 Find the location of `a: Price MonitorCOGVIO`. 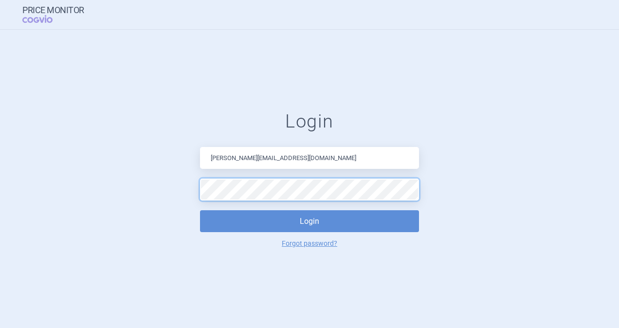

a: Price MonitorCOGVIO is located at coordinates (53, 15).